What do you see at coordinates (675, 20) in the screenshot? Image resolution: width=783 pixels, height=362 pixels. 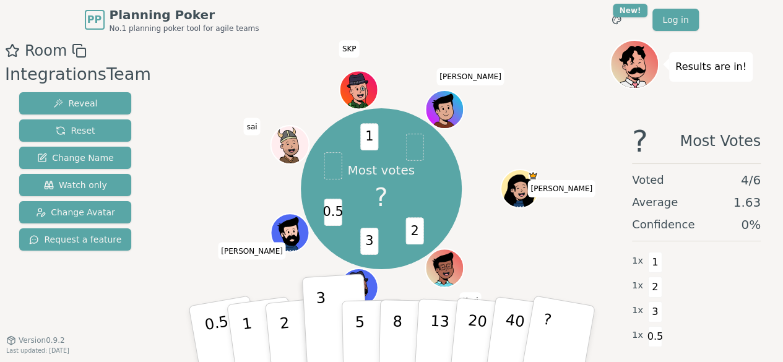 I see `a: Log in` at bounding box center [675, 20].